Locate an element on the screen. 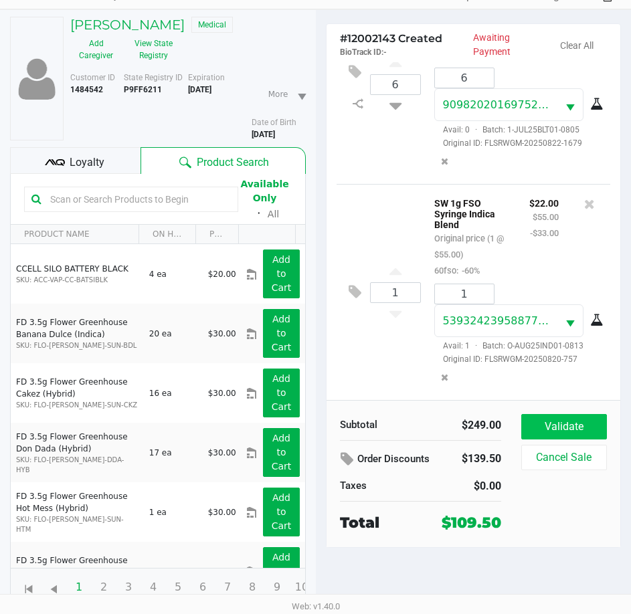 The width and height of the screenshot is (631, 614). button: Cancel Sale is located at coordinates (564, 458).